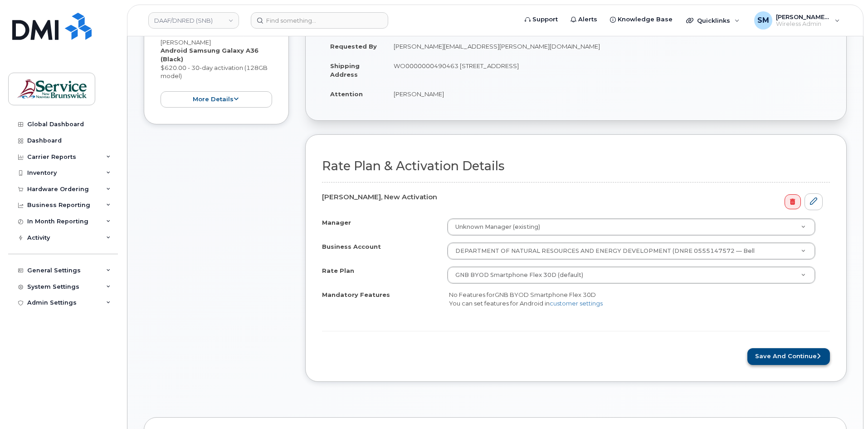 This screenshot has height=429, width=868. What do you see at coordinates (631, 251) in the screenshot?
I see `a: DEPARTMENT OF NATURAL RESOURCES AND ENERGY DEVELOPMENT (DNRE 0555147572 — Bell` at bounding box center [631, 251].